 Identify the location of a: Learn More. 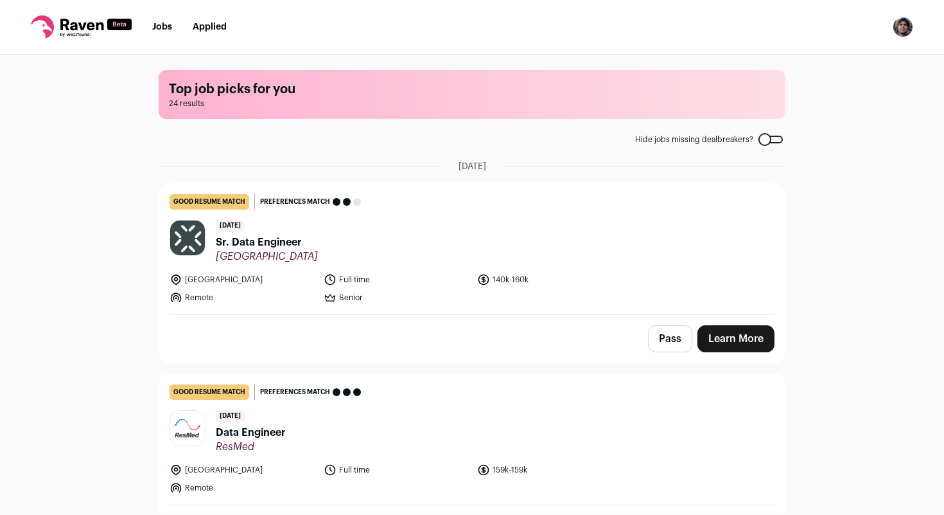
(736, 339).